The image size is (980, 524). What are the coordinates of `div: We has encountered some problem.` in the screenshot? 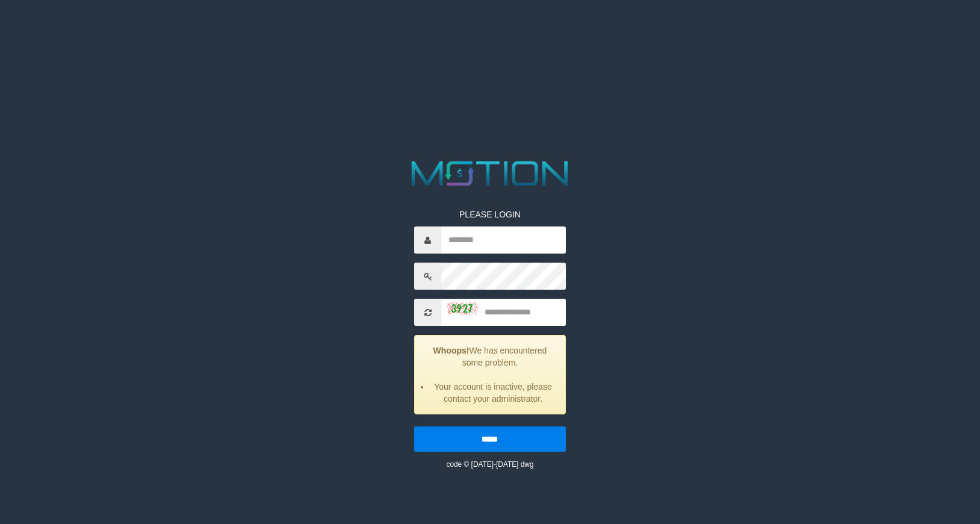 It's located at (489, 374).